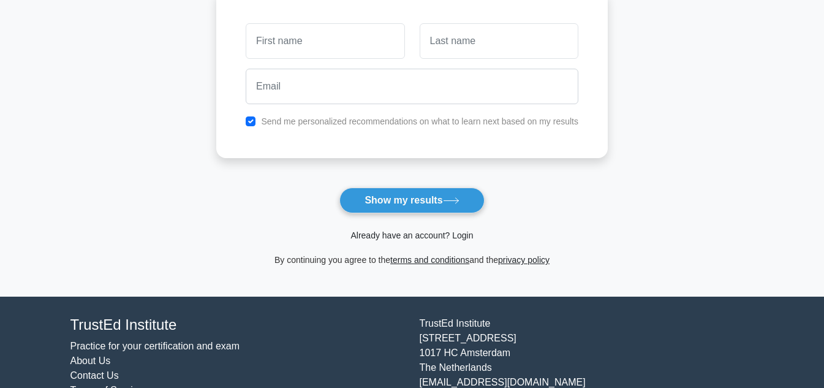 The width and height of the screenshot is (824, 388). I want to click on a: Contact Us, so click(94, 375).